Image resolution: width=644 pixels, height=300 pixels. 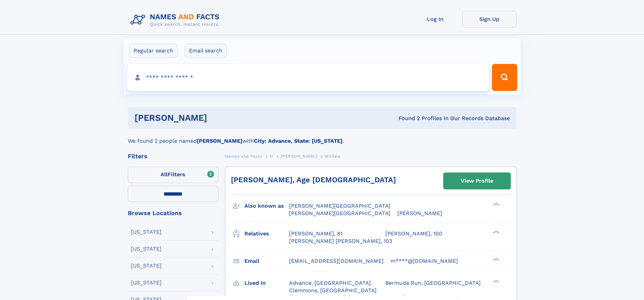 I want to click on h3: Relatives, so click(x=267, y=234).